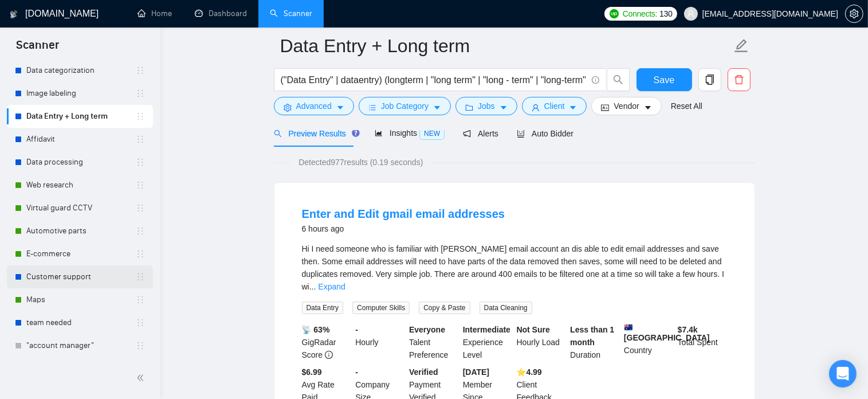 The height and width of the screenshot is (399, 868). What do you see at coordinates (80, 231) in the screenshot?
I see `a: Automotive parts` at bounding box center [80, 231].